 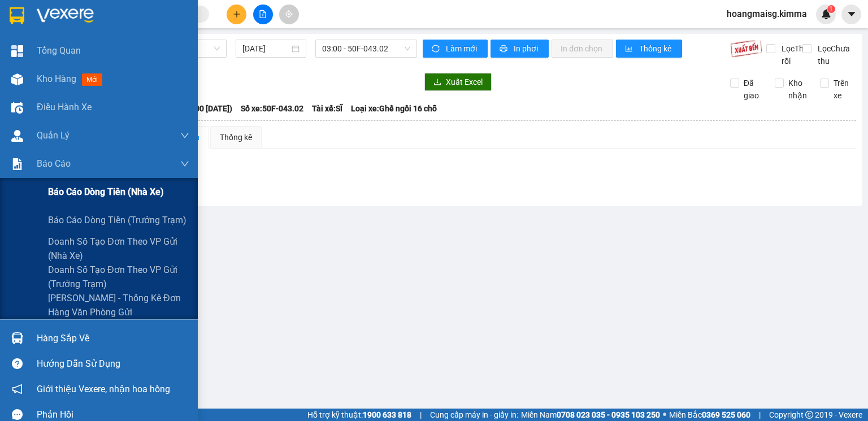 I want to click on span: Quản Lý, so click(x=53, y=135).